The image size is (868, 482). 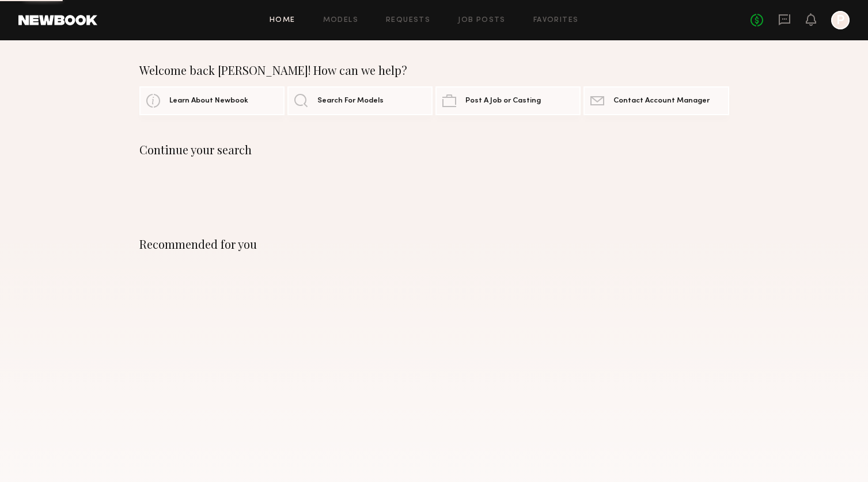 What do you see at coordinates (661, 101) in the screenshot?
I see `span: Contact Account Manager` at bounding box center [661, 101].